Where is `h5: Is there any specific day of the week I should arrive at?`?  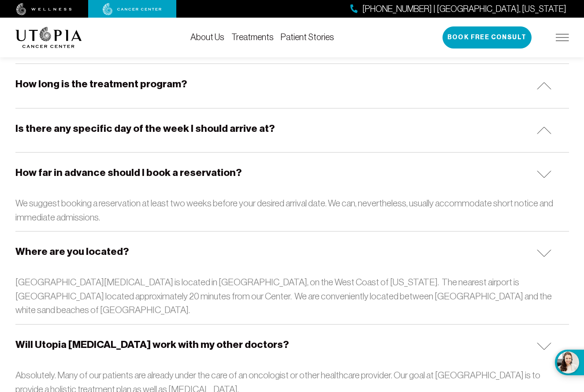
h5: Is there any specific day of the week I should arrive at? is located at coordinates (145, 129).